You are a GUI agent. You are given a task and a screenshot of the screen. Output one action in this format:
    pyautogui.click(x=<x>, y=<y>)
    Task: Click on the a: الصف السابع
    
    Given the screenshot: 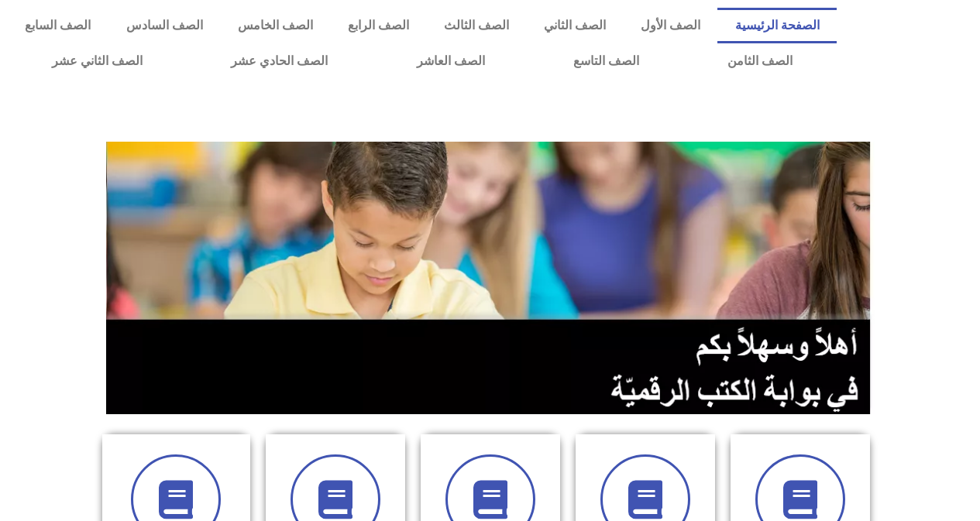 What is the action you would take?
    pyautogui.click(x=59, y=26)
    